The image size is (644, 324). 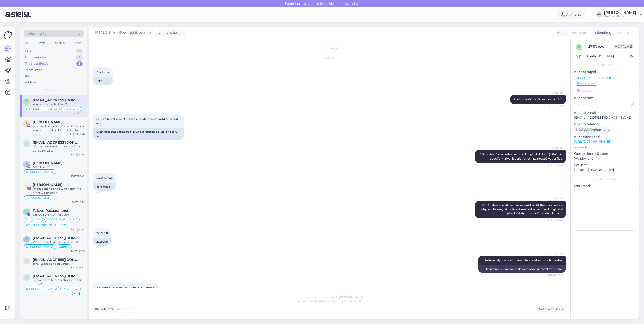 I want to click on span: S6 back, so click(x=63, y=225).